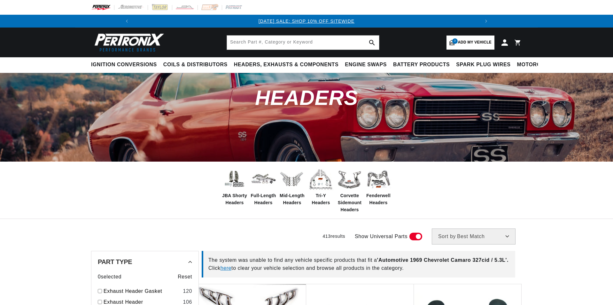  What do you see at coordinates (263, 199) in the screenshot?
I see `span: Full-Length Headers` at bounding box center [263, 199].